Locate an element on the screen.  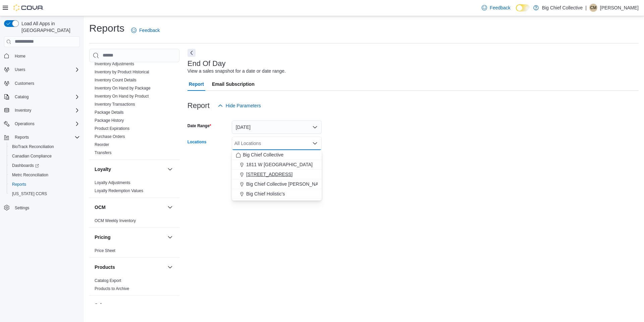
span: Reorder is located at coordinates (102, 145).